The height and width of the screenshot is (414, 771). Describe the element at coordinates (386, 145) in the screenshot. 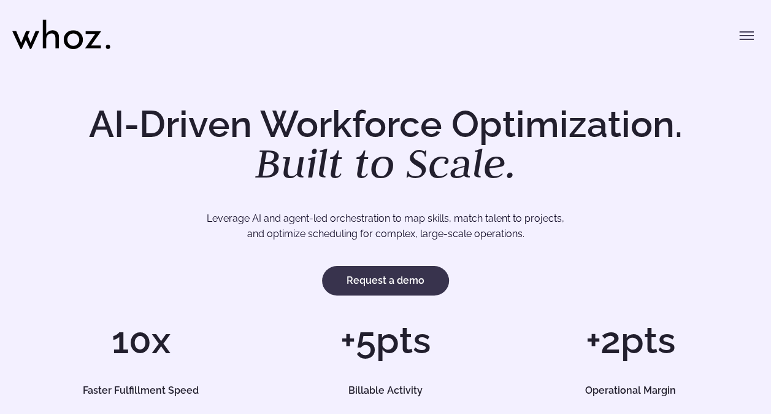

I see `h1: AI-Driven Workforce Optimization.` at that location.